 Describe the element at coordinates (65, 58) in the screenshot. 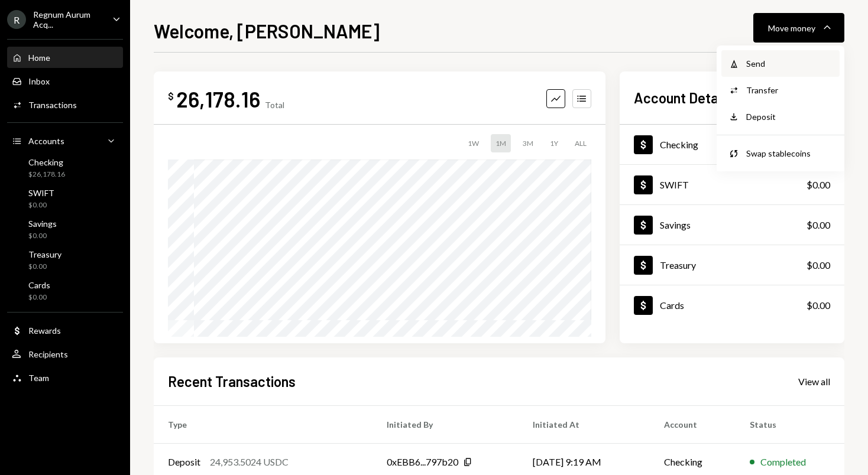

I see `a: Home` at that location.